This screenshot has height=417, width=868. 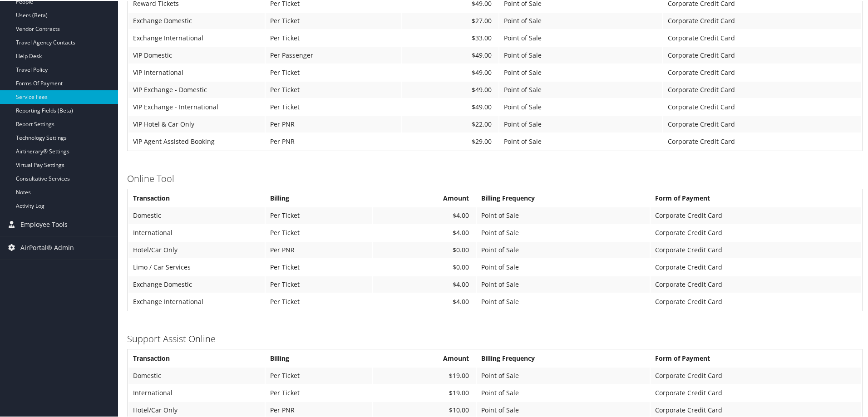 I want to click on td: VIP Domestic, so click(x=196, y=54).